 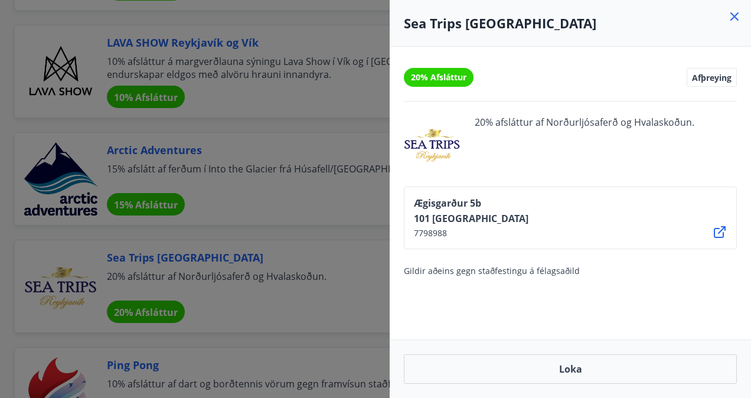 What do you see at coordinates (585, 144) in the screenshot?
I see `span: 20% afsláttur af Norðurljósaferð og Hvalaskoðun.` at bounding box center [585, 144].